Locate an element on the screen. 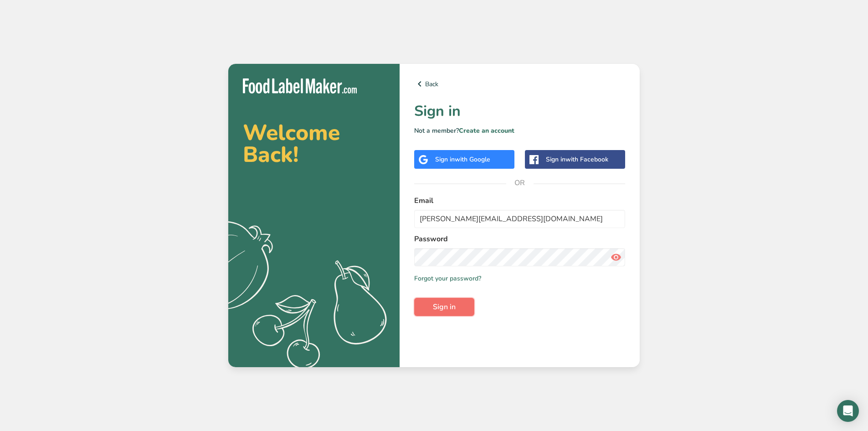 The image size is (868, 431). a: Create an account is located at coordinates (486, 131).